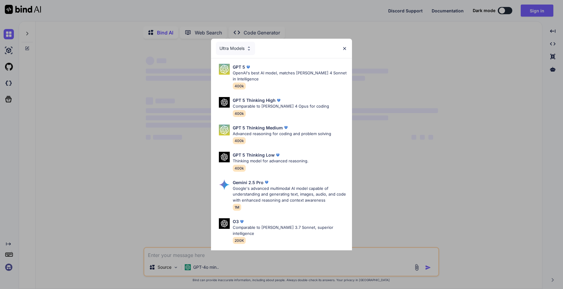  What do you see at coordinates (236, 221) in the screenshot?
I see `p: O3` at bounding box center [236, 221].